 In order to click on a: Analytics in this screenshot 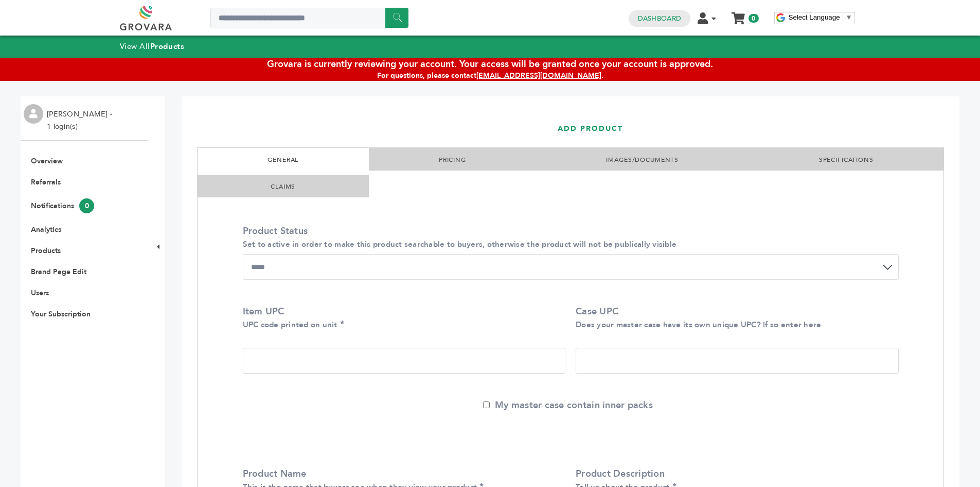, I will do `click(46, 229)`.